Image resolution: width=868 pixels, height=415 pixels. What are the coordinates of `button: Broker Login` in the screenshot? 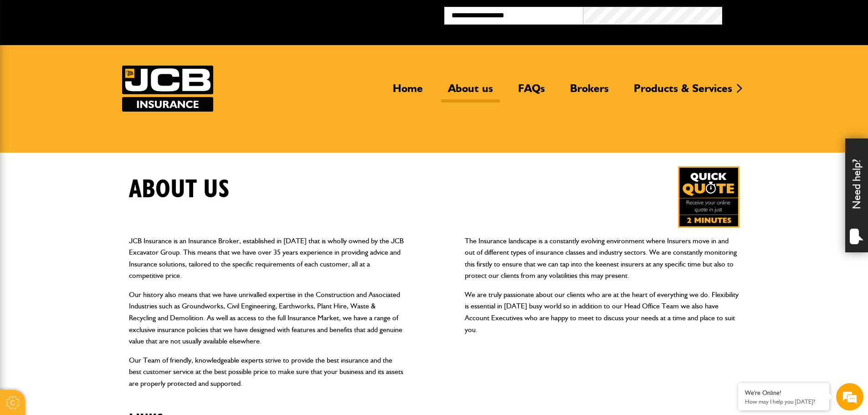 It's located at (792, 13).